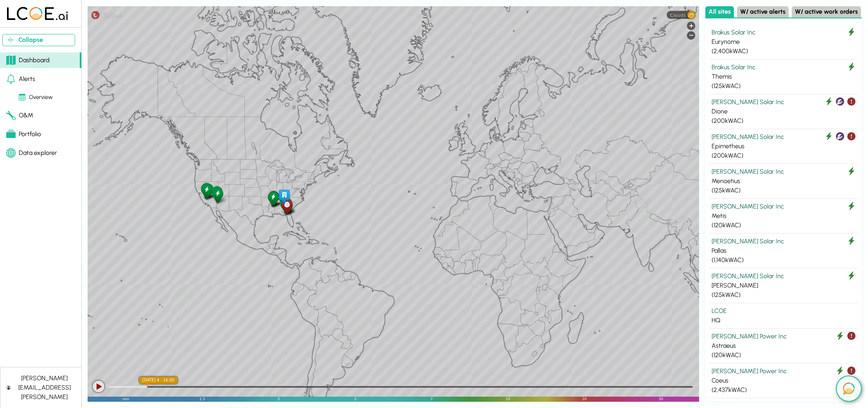  Describe the element at coordinates (784, 315) in the screenshot. I see `button: LCOE HQ` at that location.